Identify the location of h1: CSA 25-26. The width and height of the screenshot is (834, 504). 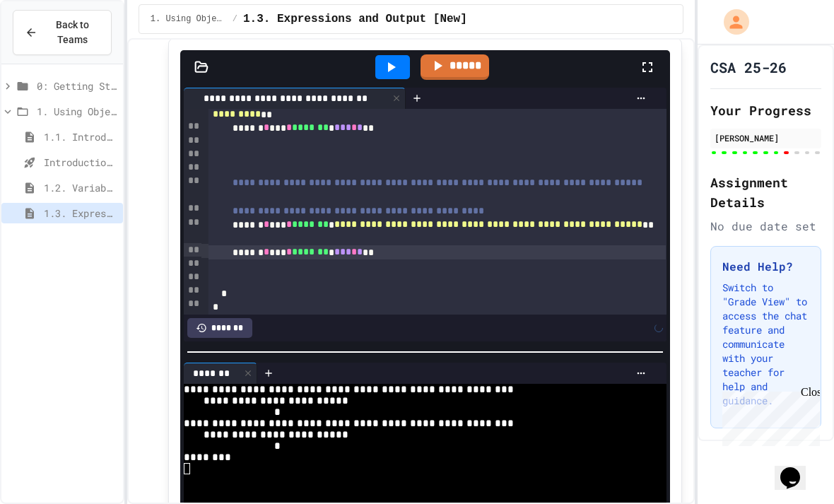
(749, 68).